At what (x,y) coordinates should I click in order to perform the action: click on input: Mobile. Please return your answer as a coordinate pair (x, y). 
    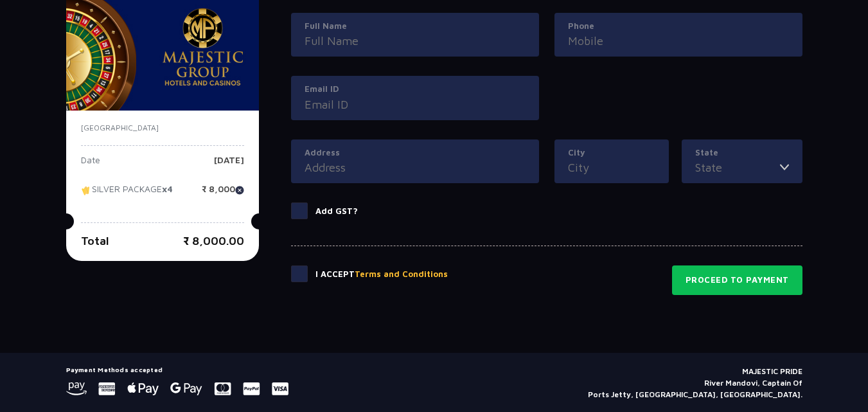
    Looking at the image, I should click on (678, 41).